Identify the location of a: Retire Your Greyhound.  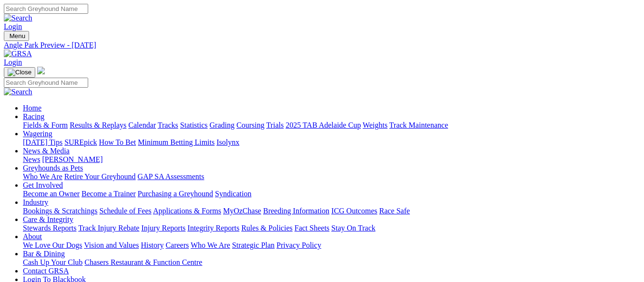
(100, 176).